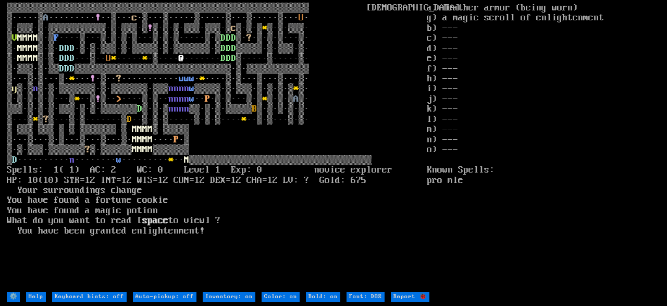  I want to click on input: Report 🐞, so click(410, 296).